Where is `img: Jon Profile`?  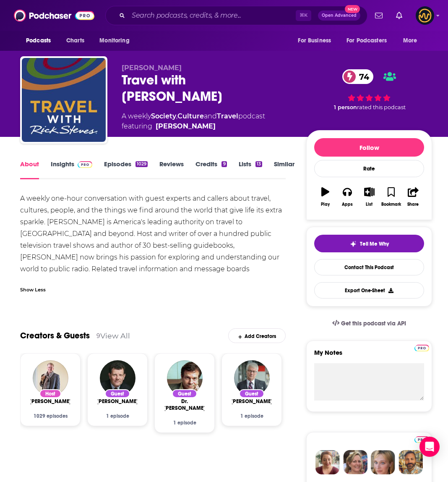 img: Jon Profile is located at coordinates (410, 462).